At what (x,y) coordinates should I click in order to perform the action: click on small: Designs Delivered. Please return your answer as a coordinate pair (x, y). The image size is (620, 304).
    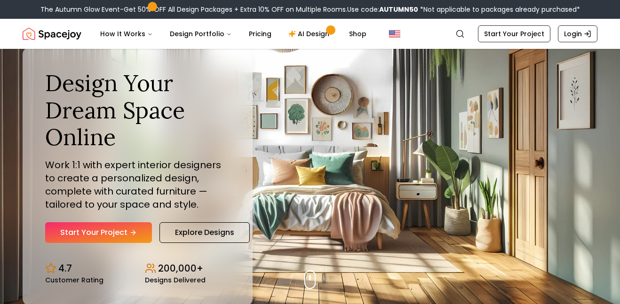
    Looking at the image, I should click on (175, 280).